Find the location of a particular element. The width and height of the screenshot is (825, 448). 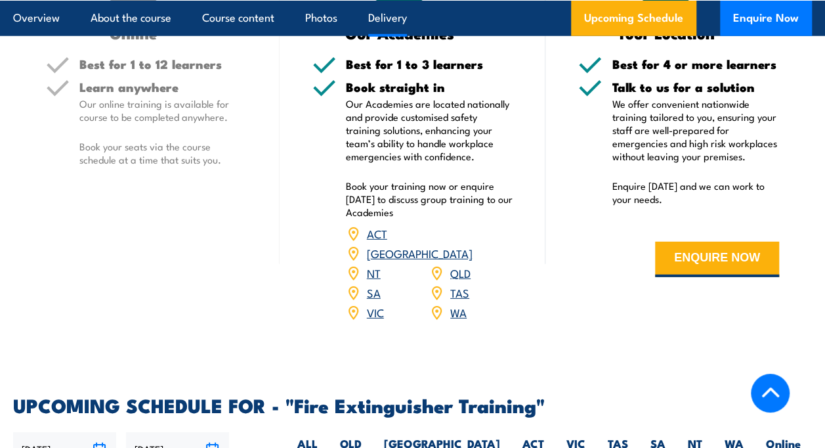

a: NT is located at coordinates (374, 273).